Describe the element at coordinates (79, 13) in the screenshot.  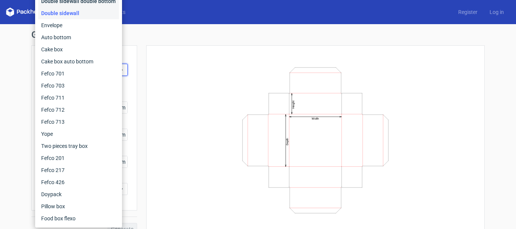
I see `div: Double sidewall` at that location.